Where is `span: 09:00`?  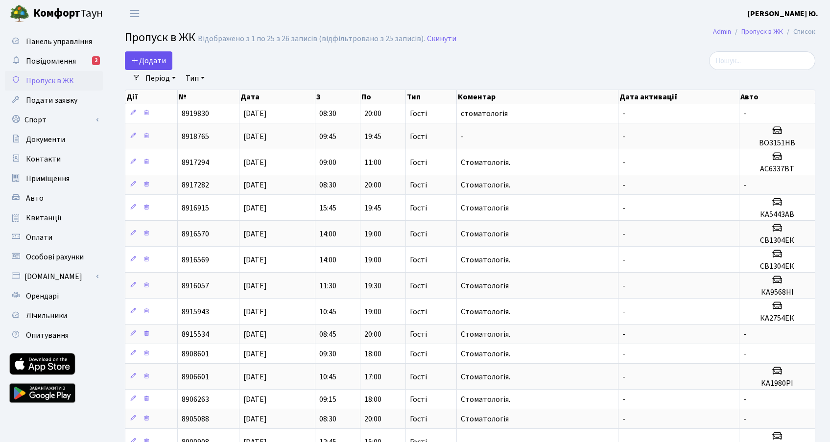 span: 09:00 is located at coordinates (327, 163).